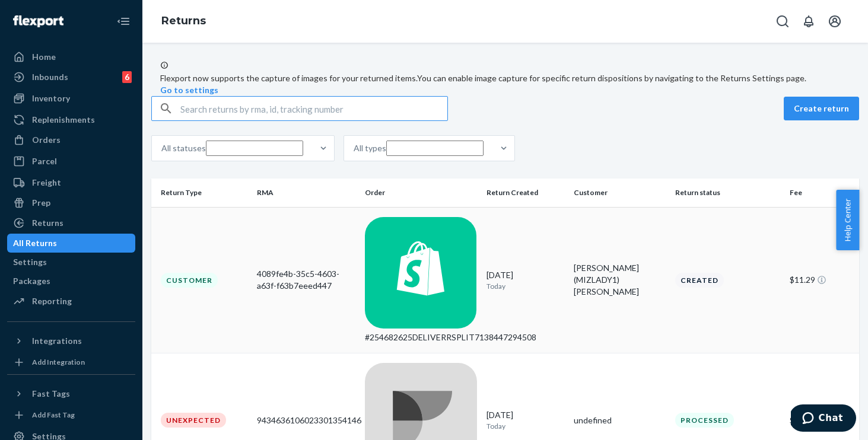  I want to click on input: Search returns by rma, id, tracking number, so click(314, 109).